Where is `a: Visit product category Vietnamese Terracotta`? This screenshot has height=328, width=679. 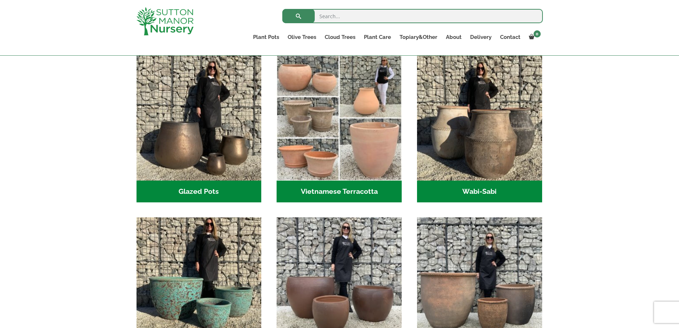 a: Visit product category Vietnamese Terracotta is located at coordinates (339, 129).